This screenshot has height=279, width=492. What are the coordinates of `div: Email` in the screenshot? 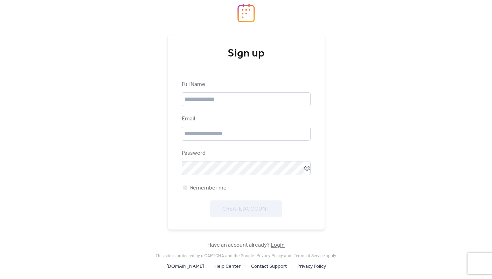 It's located at (246, 119).